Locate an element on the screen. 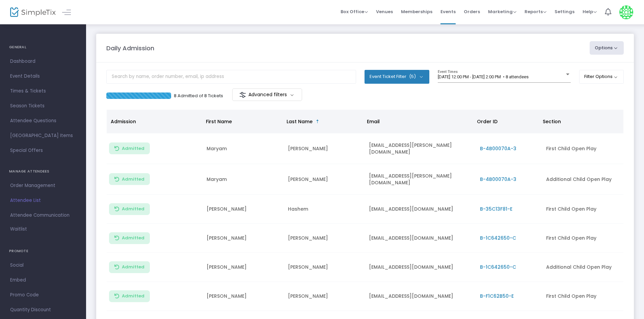 The image size is (644, 319). button: Event Ticket Filter(5) is located at coordinates (397, 77).